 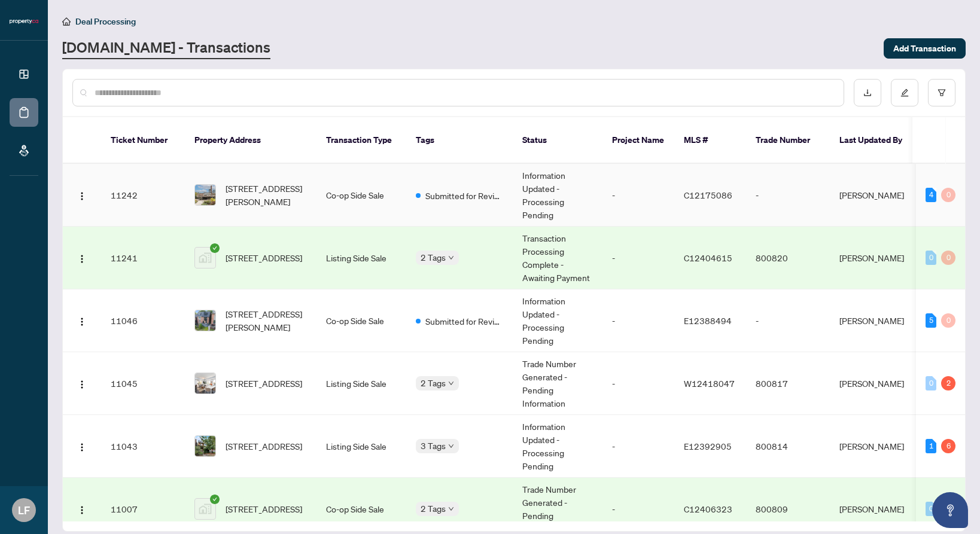 I want to click on th: Trade Number, so click(x=787, y=141).